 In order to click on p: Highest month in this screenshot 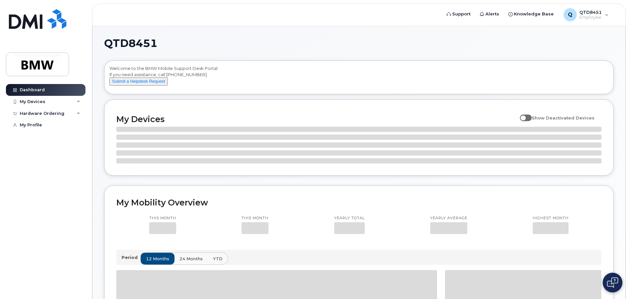, I will do `click(550, 219)`.